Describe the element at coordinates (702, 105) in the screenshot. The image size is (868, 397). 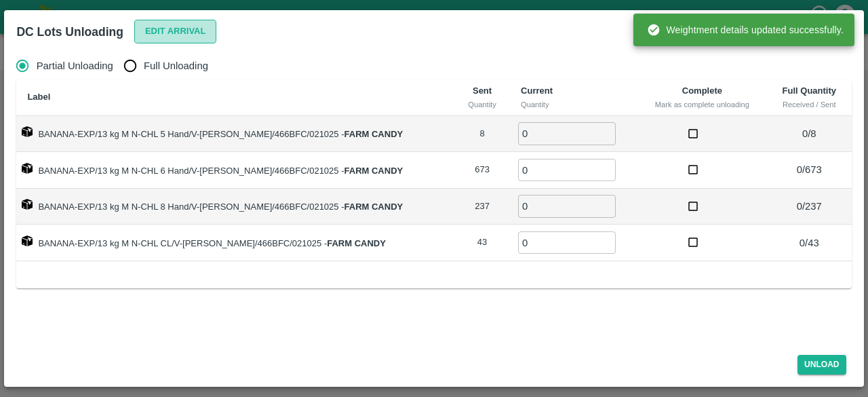
I see `div: Mark as complete unloading` at that location.